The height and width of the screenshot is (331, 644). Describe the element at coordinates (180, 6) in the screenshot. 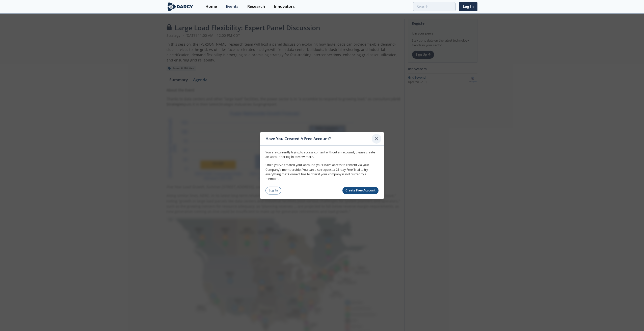

I see `img: logo-wide.svg` at that location.